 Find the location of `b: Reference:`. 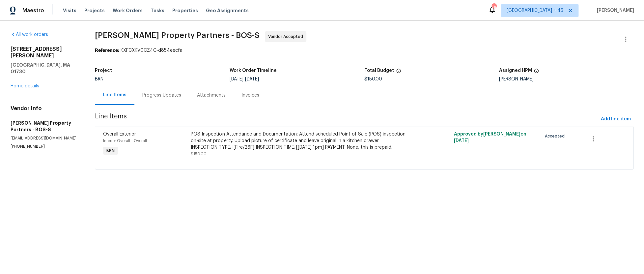

b: Reference: is located at coordinates (107, 50).